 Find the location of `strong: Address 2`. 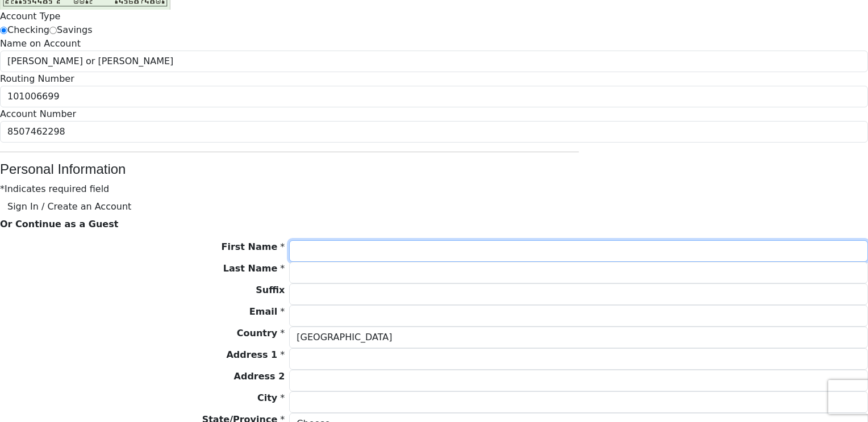

strong: Address 2 is located at coordinates (259, 376).